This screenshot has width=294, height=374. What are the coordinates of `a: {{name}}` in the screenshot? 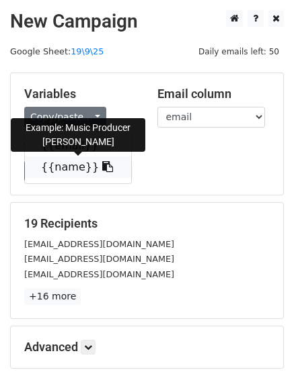 It's located at (78, 167).